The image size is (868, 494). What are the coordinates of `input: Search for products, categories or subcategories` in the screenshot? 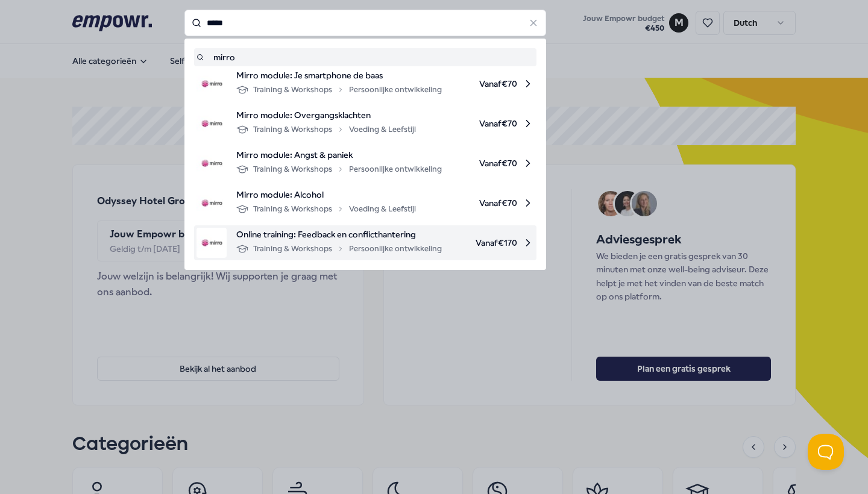 It's located at (365, 23).